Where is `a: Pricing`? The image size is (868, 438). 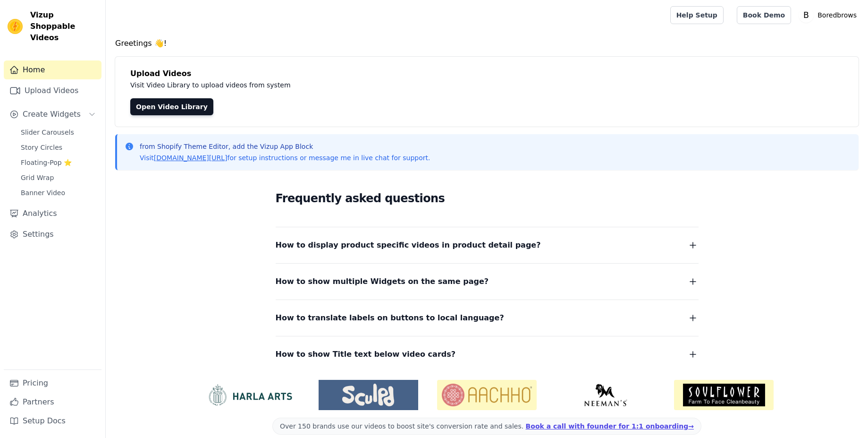
a: Pricing is located at coordinates (53, 383).